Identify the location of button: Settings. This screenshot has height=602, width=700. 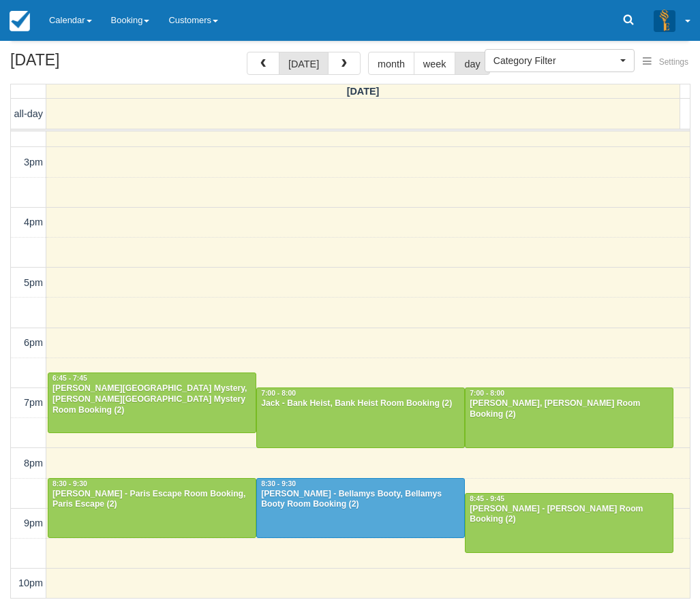
(665, 62).